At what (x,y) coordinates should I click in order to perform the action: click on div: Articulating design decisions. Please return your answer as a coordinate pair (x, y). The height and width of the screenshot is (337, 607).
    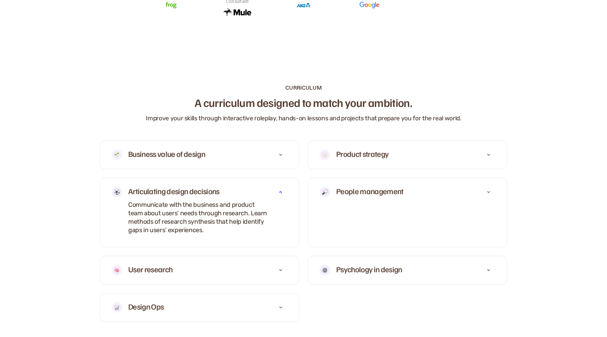
    Looking at the image, I should click on (174, 191).